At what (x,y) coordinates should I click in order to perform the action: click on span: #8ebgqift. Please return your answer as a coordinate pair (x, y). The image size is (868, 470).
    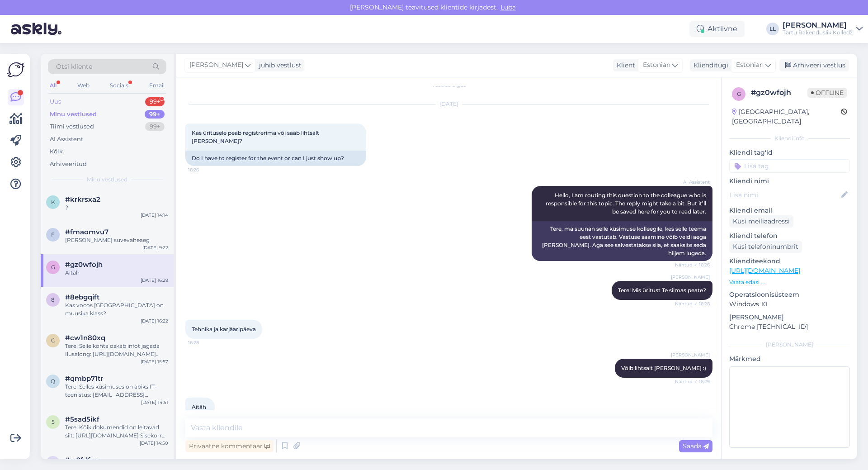
    Looking at the image, I should click on (82, 297).